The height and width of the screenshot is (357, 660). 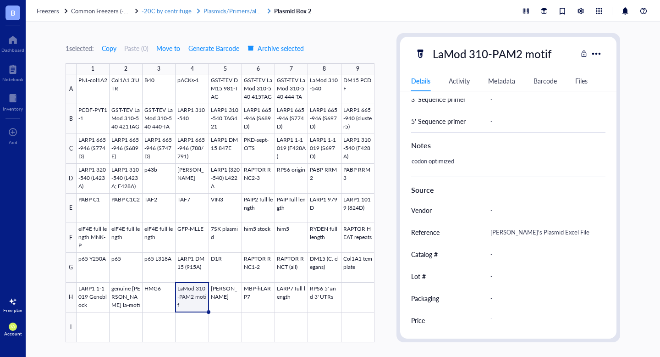 What do you see at coordinates (13, 12) in the screenshot?
I see `span: B` at bounding box center [13, 12].